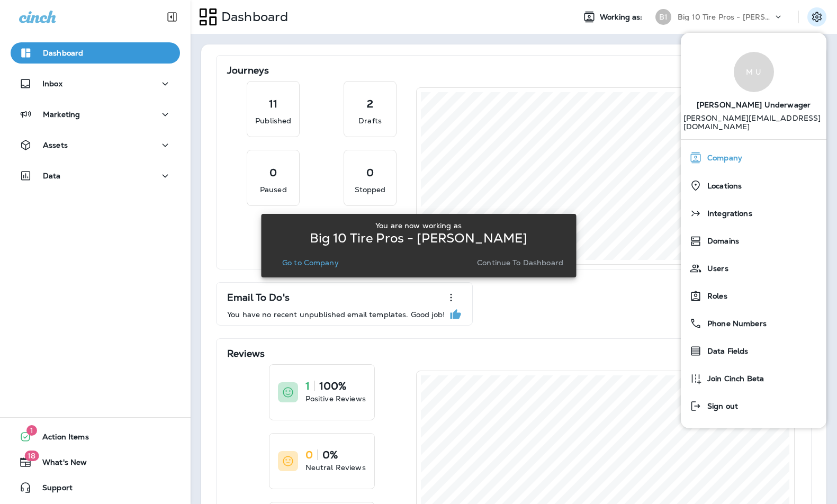 Image resolution: width=837 pixels, height=504 pixels. What do you see at coordinates (310, 262) in the screenshot?
I see `p: Go to Company` at bounding box center [310, 262].